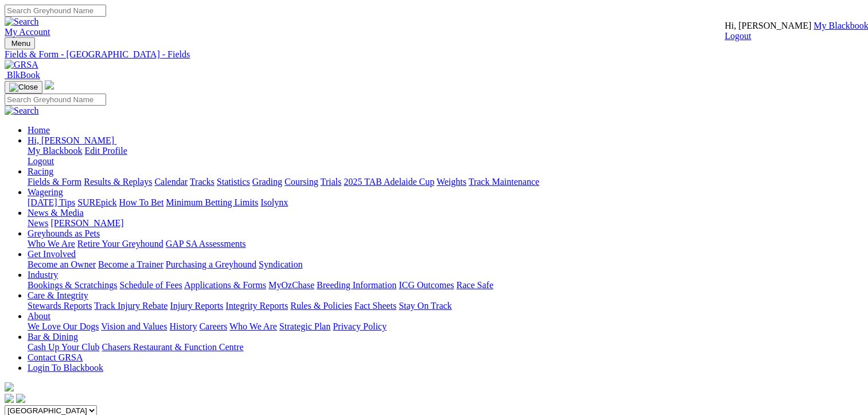  I want to click on div: Bar & Dining, so click(445, 347).